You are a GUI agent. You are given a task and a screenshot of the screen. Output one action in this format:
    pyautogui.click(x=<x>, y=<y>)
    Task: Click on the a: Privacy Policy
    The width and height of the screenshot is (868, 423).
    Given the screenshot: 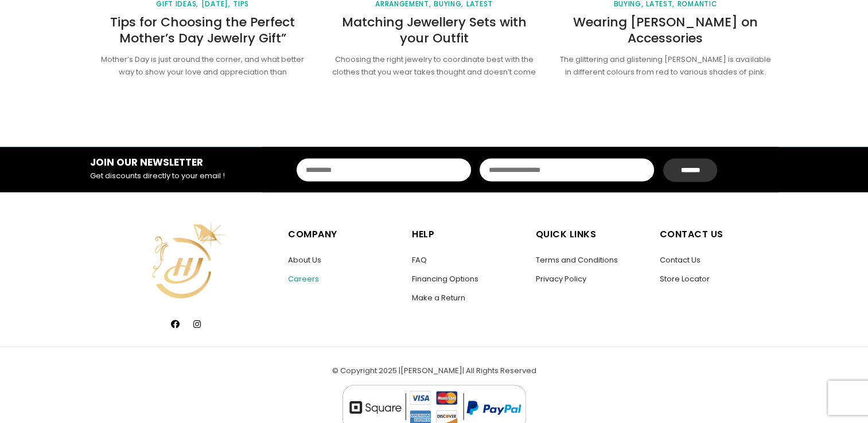 What is the action you would take?
    pyautogui.click(x=561, y=279)
    